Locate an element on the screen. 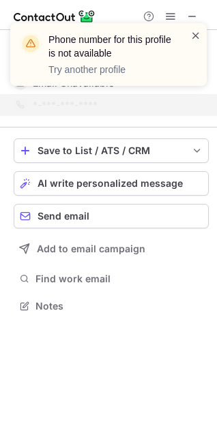 This screenshot has width=217, height=435. button: Notes is located at coordinates (111, 306).